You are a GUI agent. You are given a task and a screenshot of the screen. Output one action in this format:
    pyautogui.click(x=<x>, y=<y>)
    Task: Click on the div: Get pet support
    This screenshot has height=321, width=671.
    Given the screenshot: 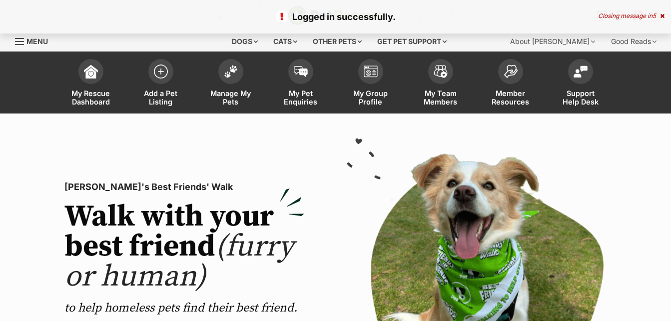 What is the action you would take?
    pyautogui.click(x=412, y=41)
    